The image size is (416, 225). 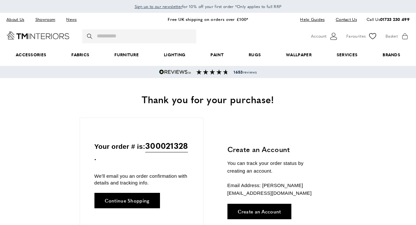 I want to click on p: Call Us, so click(x=388, y=19).